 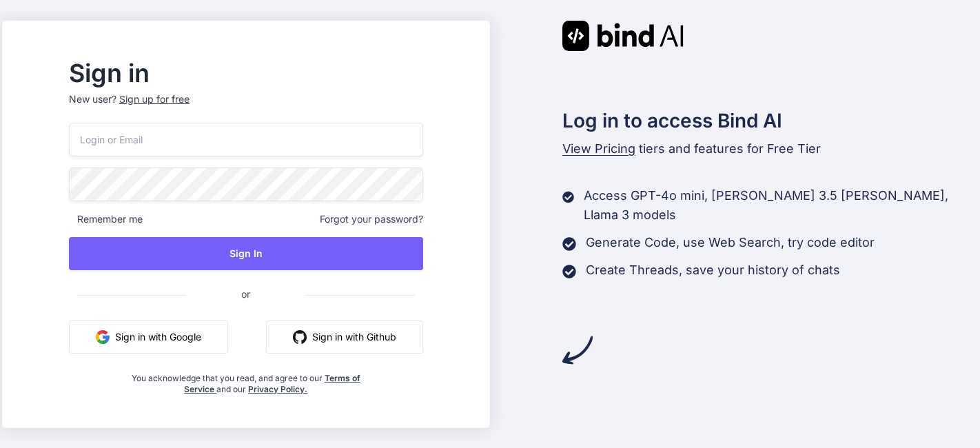 I want to click on button: Sign in with Google, so click(x=148, y=337).